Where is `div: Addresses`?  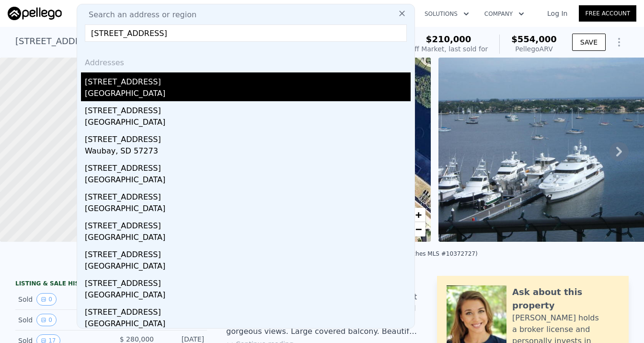 div: Addresses is located at coordinates (246, 61).